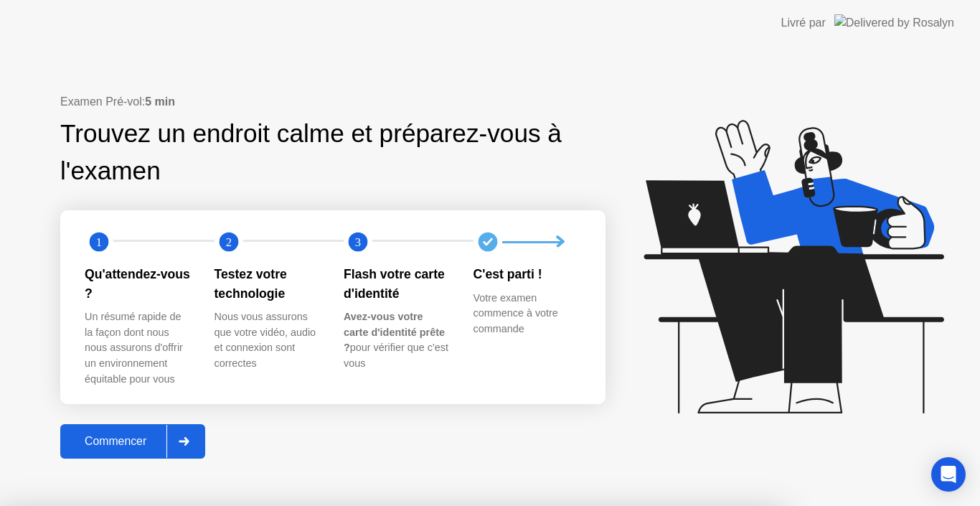 The height and width of the screenshot is (506, 980). I want to click on b: 5 min, so click(160, 101).